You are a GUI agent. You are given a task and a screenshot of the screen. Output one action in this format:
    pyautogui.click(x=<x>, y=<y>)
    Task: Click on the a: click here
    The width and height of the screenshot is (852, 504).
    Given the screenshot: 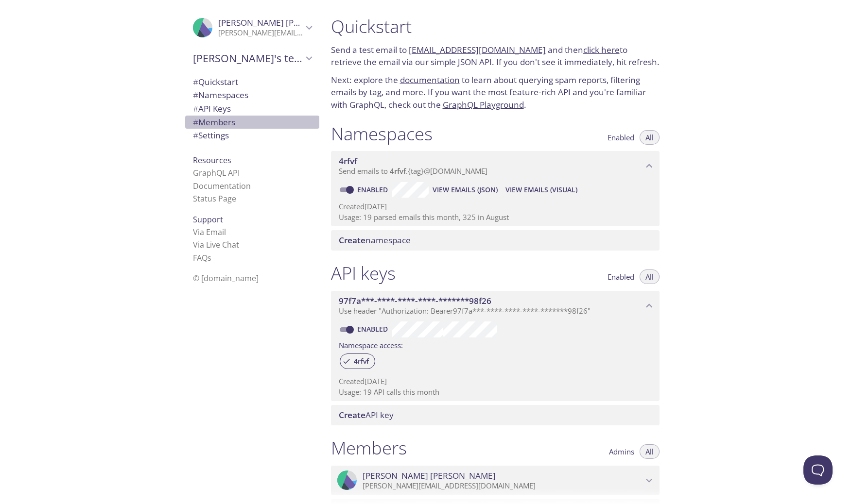 What is the action you would take?
    pyautogui.click(x=601, y=50)
    